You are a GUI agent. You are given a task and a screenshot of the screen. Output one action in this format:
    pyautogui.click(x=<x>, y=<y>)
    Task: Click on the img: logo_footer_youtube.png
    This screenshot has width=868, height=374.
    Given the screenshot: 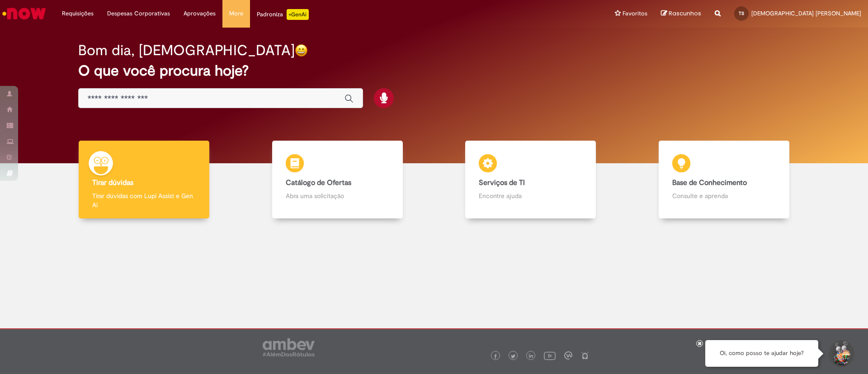 What is the action you would take?
    pyautogui.click(x=550, y=356)
    